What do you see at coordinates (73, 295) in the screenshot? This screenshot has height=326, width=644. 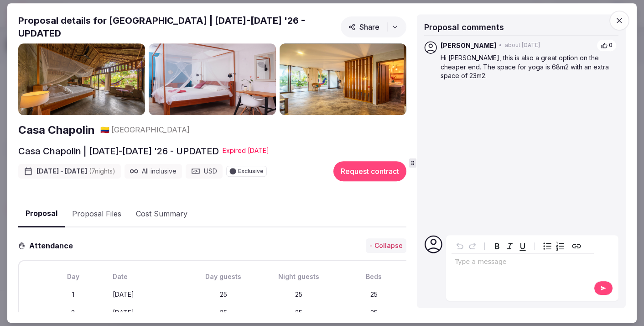 I see `div: 1` at bounding box center [73, 295].